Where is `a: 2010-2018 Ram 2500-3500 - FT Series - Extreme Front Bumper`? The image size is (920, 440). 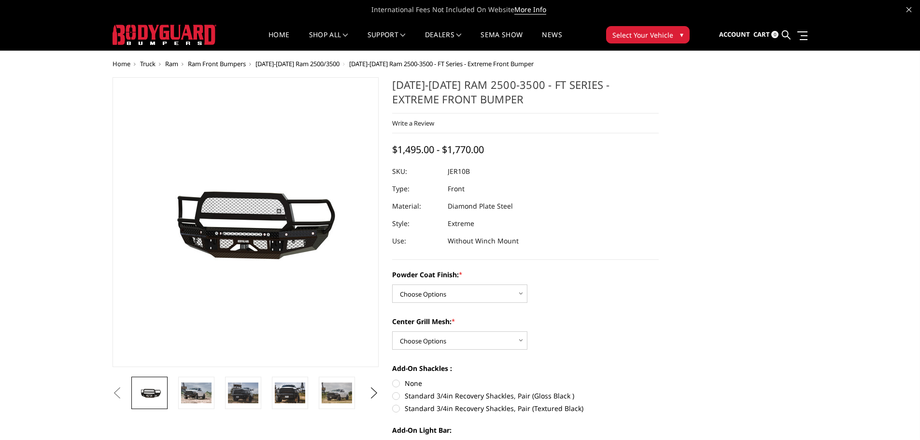
a: 2010-2018 Ram 2500-3500 - FT Series - Extreme Front Bumper is located at coordinates (246, 222).